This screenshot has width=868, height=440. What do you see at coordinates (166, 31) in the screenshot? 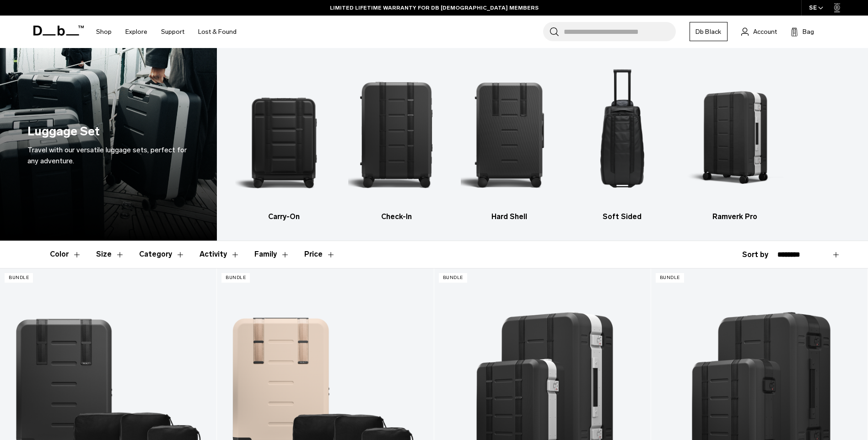
I see `nav: Main Navigation` at bounding box center [166, 31].